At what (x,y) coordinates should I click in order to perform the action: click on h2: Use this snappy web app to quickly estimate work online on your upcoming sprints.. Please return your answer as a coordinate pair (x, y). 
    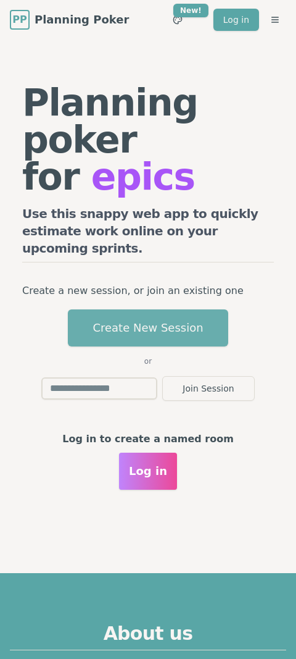
    Looking at the image, I should click on (148, 233).